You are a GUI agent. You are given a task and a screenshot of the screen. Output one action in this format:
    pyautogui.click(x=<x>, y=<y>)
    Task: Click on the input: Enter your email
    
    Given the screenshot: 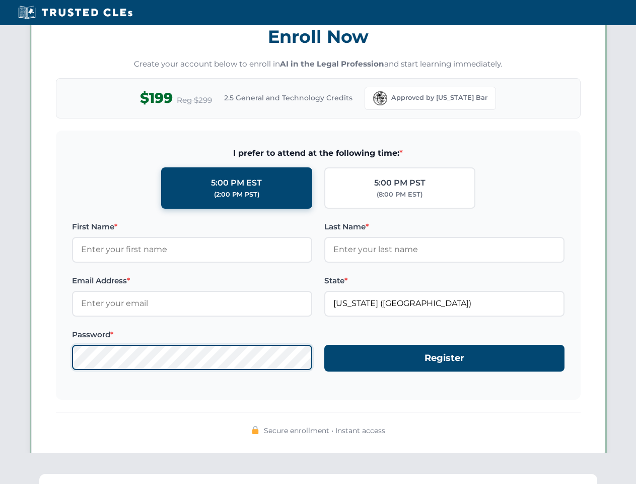 What is the action you would take?
    pyautogui.click(x=192, y=303)
    